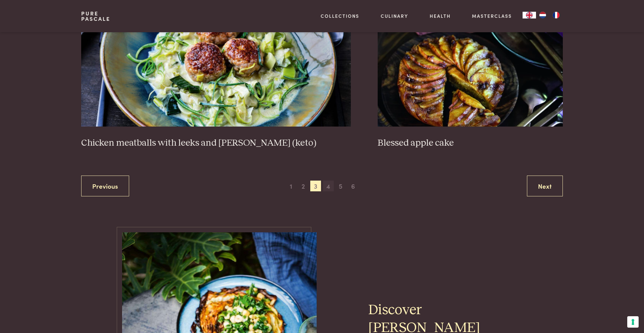 The height and width of the screenshot is (333, 644). I want to click on a: Culinary, so click(395, 16).